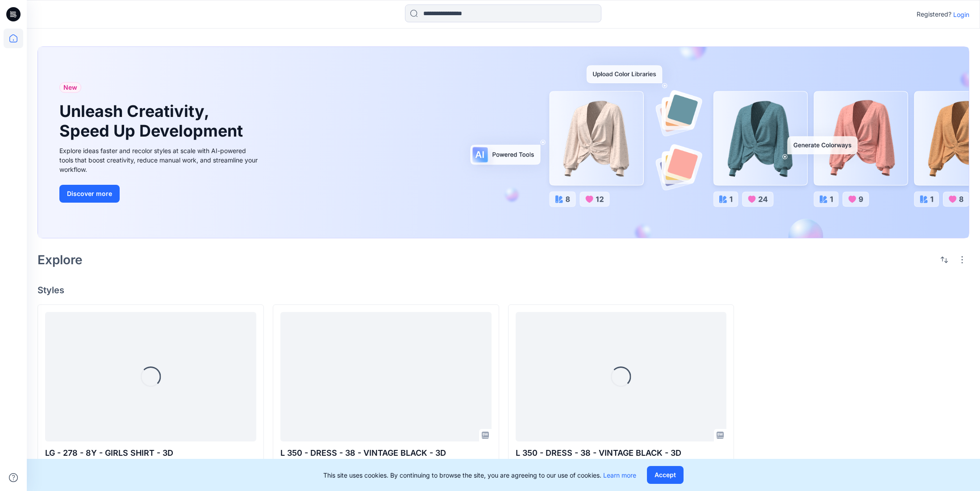 Image resolution: width=980 pixels, height=491 pixels. I want to click on button: Discover more, so click(89, 194).